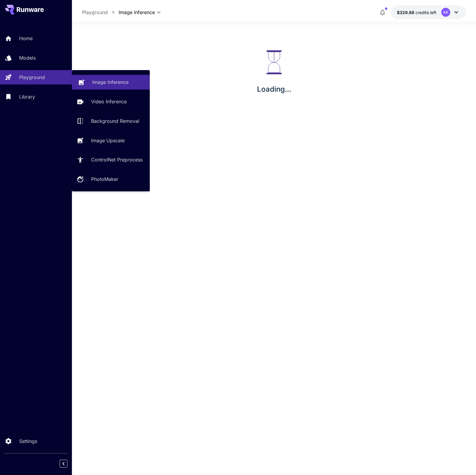 This screenshot has height=475, width=476. I want to click on p: Image Upscale, so click(108, 140).